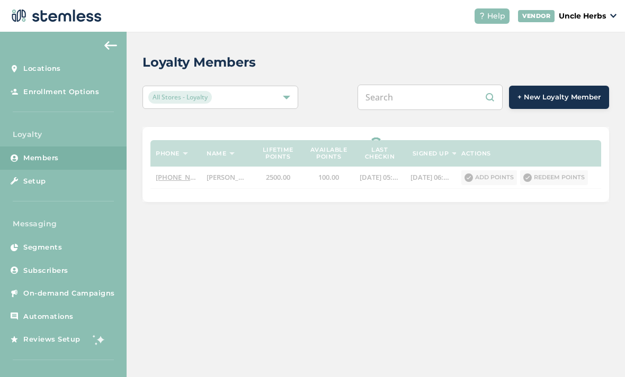 The width and height of the screenshot is (625, 377). What do you see at coordinates (111, 46) in the screenshot?
I see `img: icon-arrow-back-accent-c549486e.svg` at bounding box center [111, 46].